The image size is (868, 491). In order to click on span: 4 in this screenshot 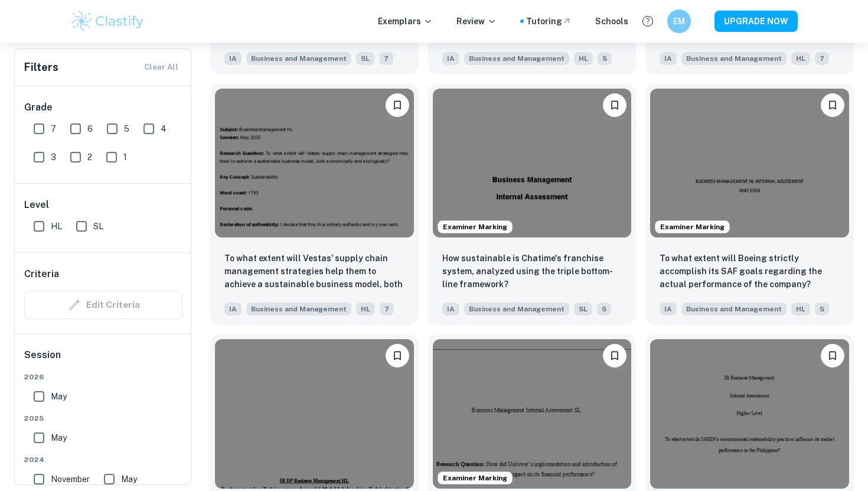, I will do `click(164, 129)`.